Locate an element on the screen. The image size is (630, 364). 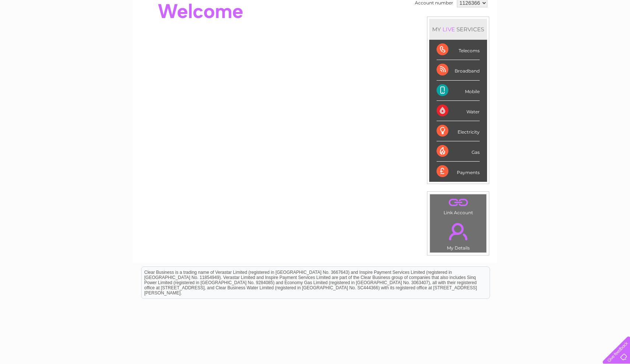
div: LIVE is located at coordinates (448, 29).